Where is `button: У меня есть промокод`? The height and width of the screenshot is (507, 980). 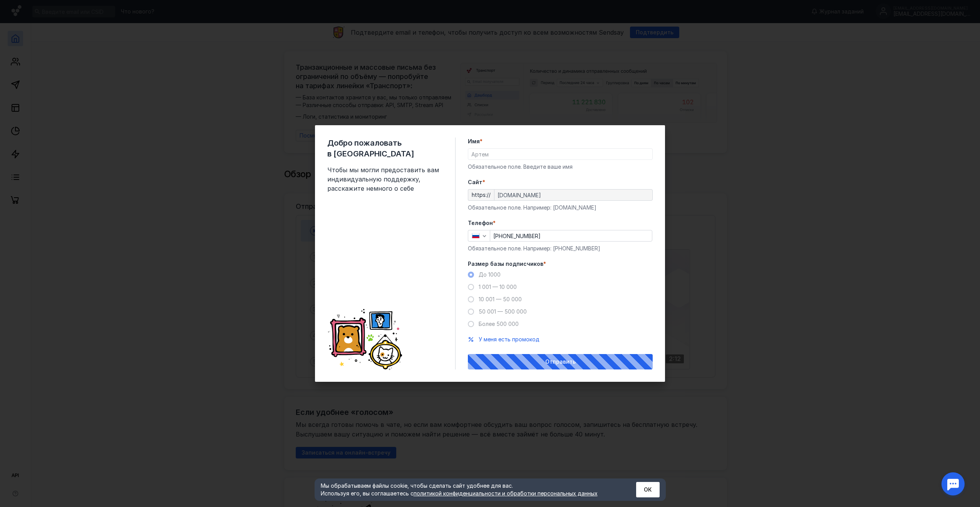 button: У меня есть промокод is located at coordinates (509, 339).